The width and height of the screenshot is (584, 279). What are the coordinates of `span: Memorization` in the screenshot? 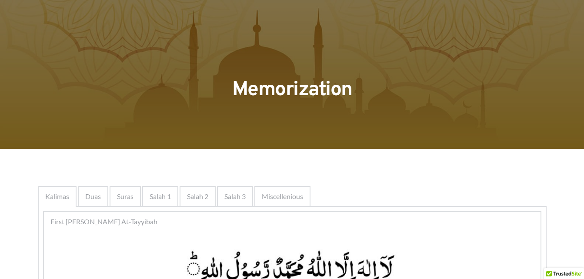 It's located at (292, 90).